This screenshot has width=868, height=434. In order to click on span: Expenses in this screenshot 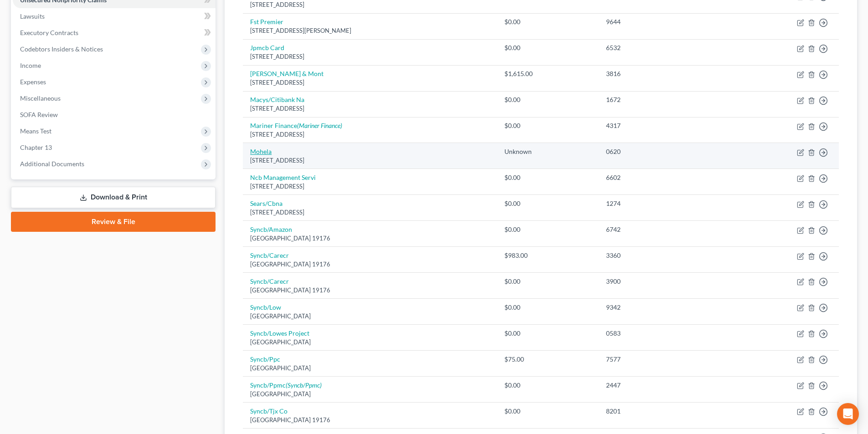, I will do `click(33, 81)`.